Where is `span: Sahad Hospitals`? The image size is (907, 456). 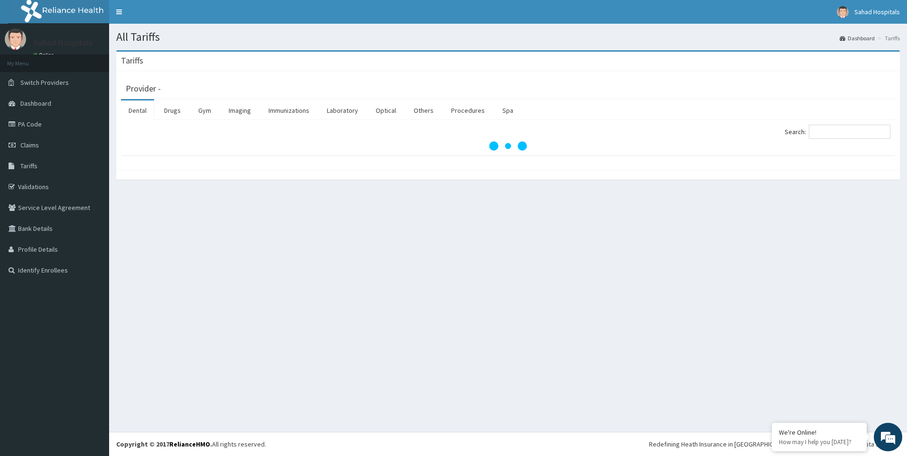
span: Sahad Hospitals is located at coordinates (877, 12).